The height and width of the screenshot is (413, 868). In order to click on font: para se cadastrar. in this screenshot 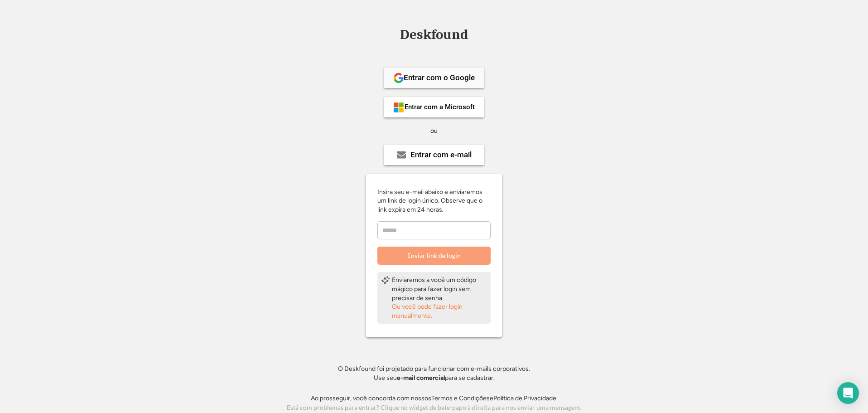, I will do `click(470, 378)`.